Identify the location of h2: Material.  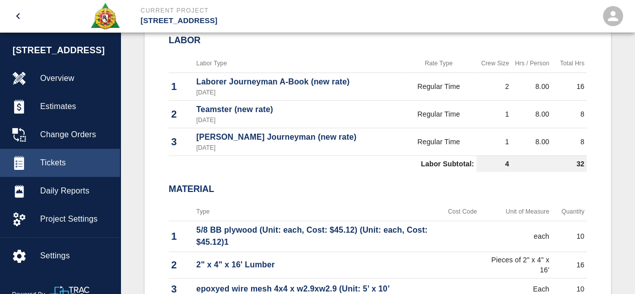
(378, 189).